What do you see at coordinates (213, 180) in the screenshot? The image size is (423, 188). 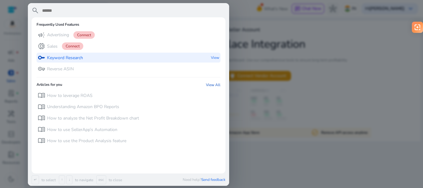 I see `span: Send feedback` at bounding box center [213, 180].